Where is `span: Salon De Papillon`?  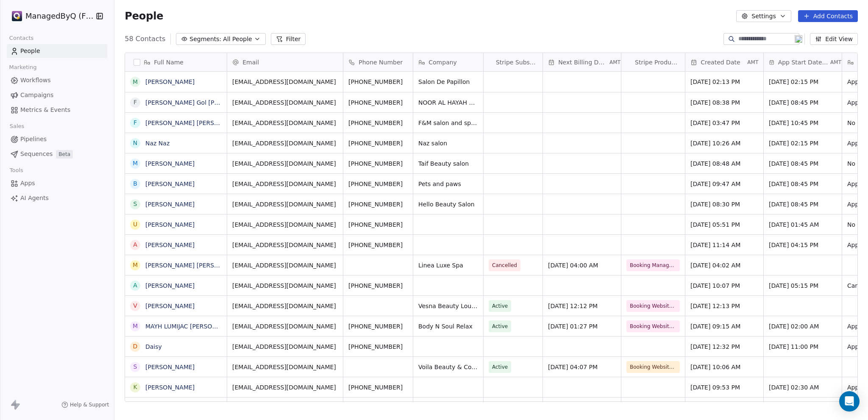
span: Salon De Papillon is located at coordinates (448, 82).